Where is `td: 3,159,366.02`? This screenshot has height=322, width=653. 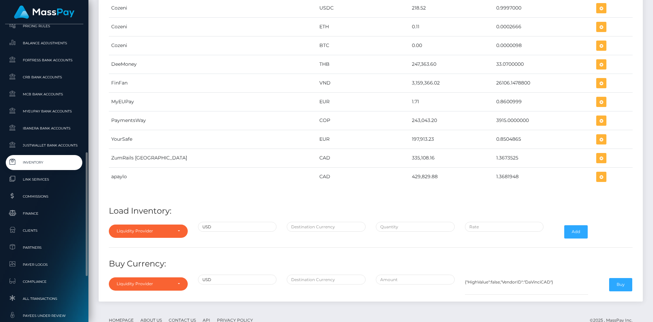
td: 3,159,366.02 is located at coordinates (452, 83).